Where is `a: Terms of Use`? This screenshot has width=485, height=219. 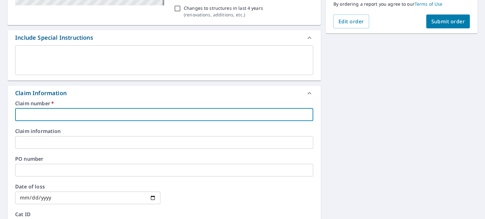
a: Terms of Use is located at coordinates (428, 4).